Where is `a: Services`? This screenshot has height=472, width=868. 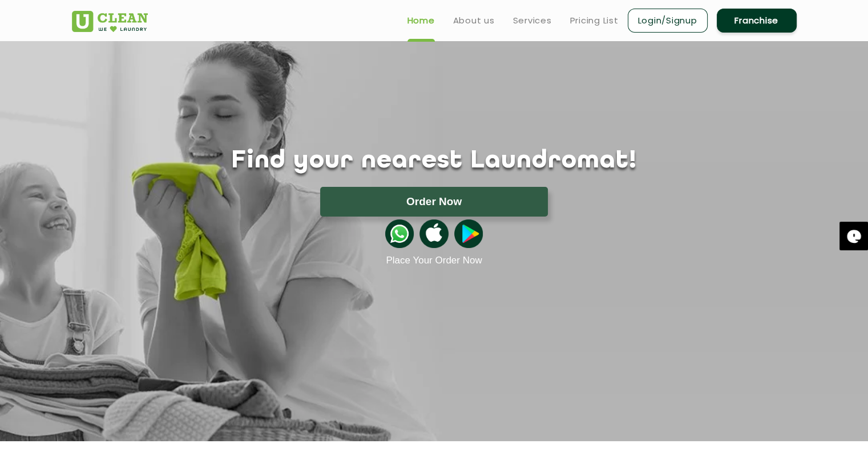 a: Services is located at coordinates (532, 20).